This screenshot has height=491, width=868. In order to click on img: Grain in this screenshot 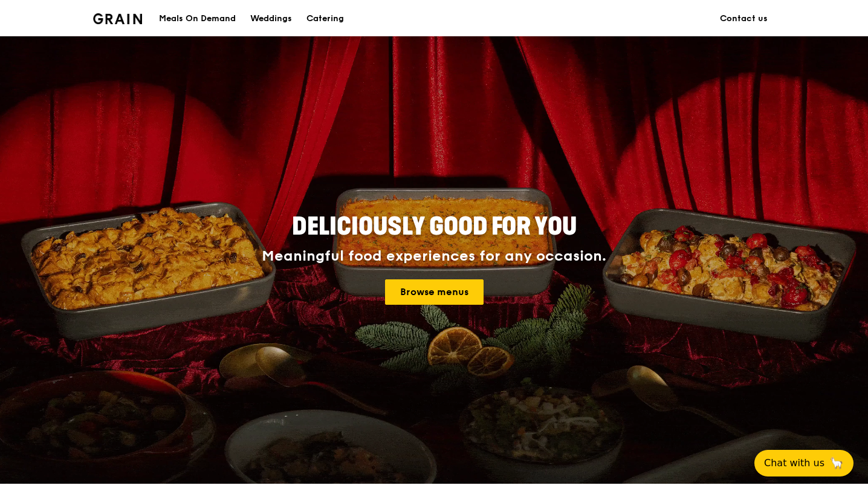, I will do `click(118, 19)`.